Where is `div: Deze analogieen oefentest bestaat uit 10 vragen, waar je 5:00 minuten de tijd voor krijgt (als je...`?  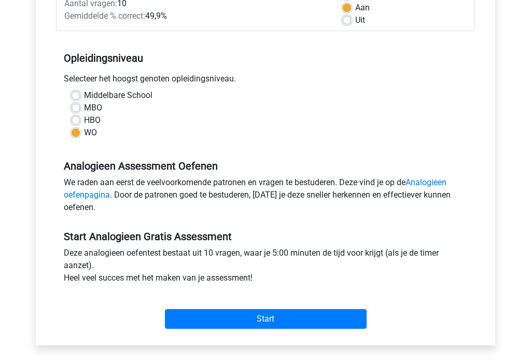
div: Deze analogieen oefentest bestaat uit 10 vragen, waar je 5:00 minuten de tijd voor krijgt (als je... is located at coordinates (265, 268).